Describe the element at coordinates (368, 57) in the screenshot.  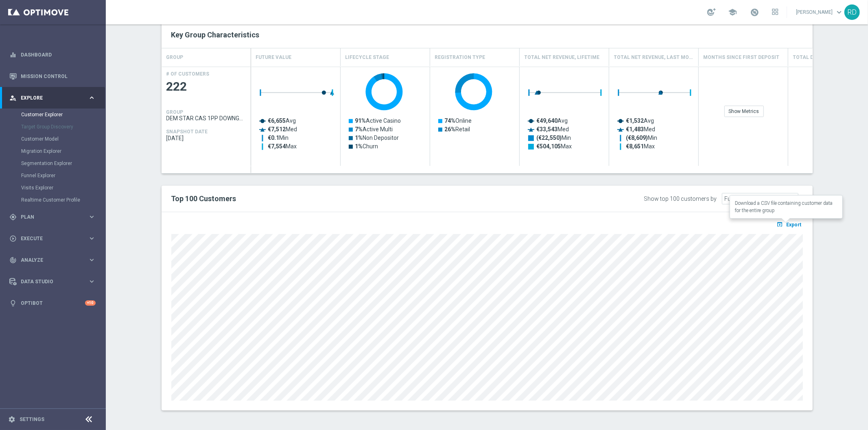
I see `h4: Lifecycle Stage` at that location.